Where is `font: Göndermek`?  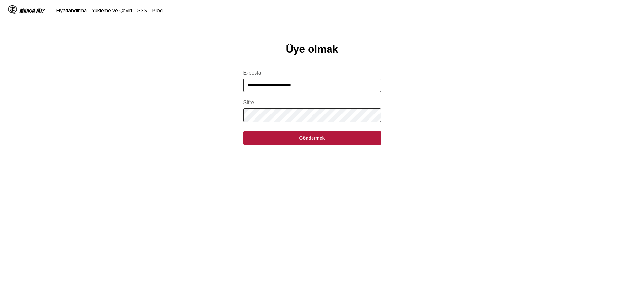 font: Göndermek is located at coordinates (312, 138).